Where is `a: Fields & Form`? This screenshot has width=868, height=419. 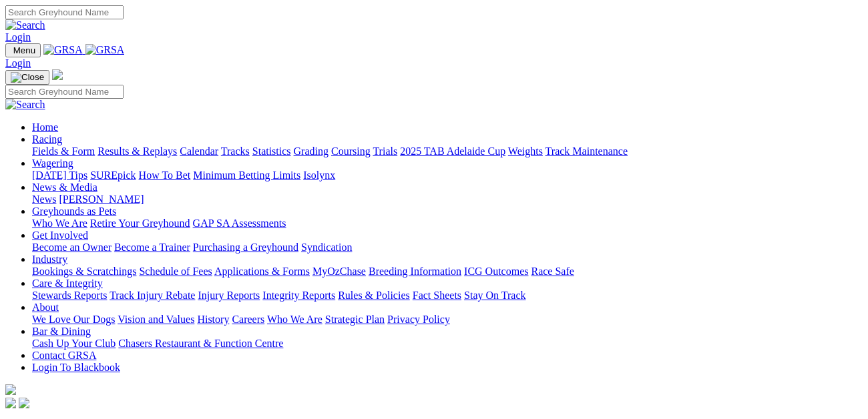 a: Fields & Form is located at coordinates (63, 151).